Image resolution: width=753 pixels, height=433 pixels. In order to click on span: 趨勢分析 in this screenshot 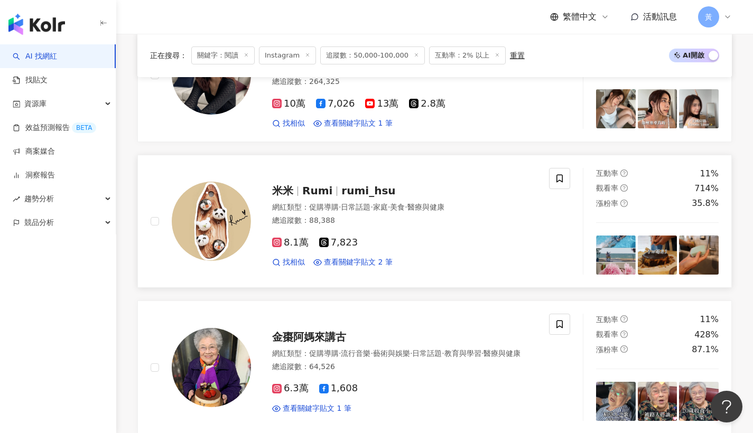, I will do `click(39, 199)`.